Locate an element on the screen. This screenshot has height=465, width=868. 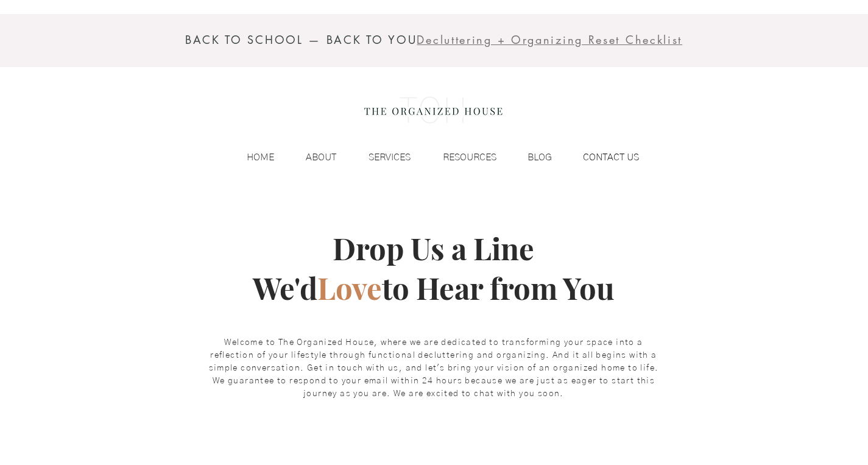
a: CONTACT US is located at coordinates (601, 157).